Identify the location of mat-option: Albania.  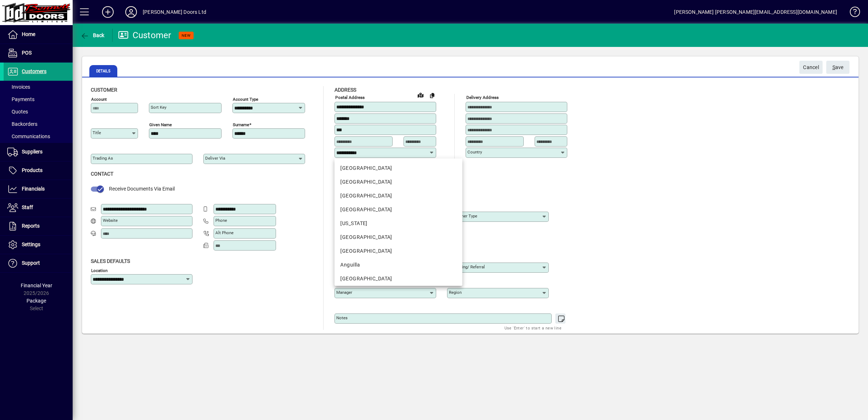
(398, 196).